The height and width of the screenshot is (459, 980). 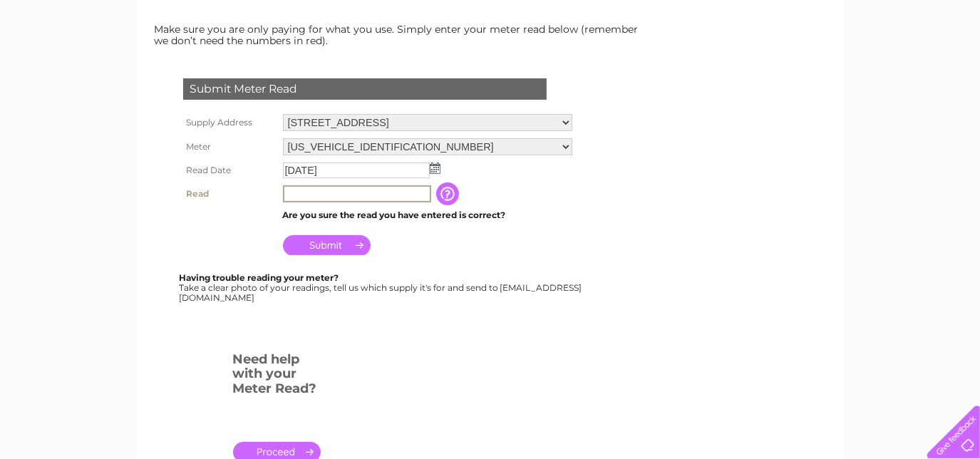 What do you see at coordinates (427, 215) in the screenshot?
I see `td: Are you sure the read you have entered is correct?` at bounding box center [427, 215].